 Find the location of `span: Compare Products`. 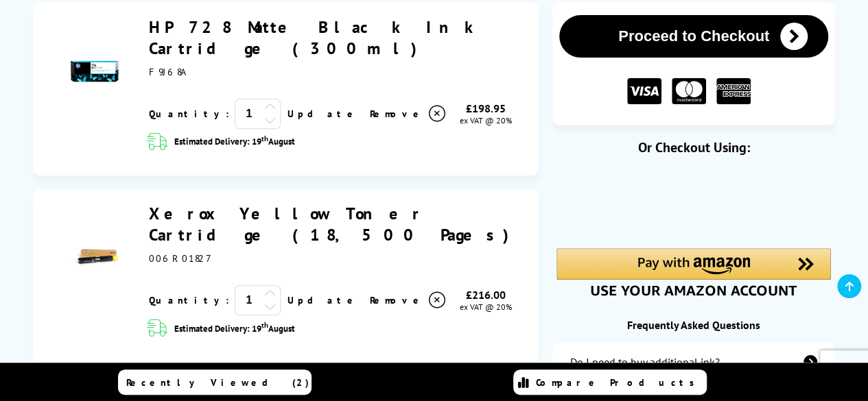

span: Compare Products is located at coordinates (619, 382).